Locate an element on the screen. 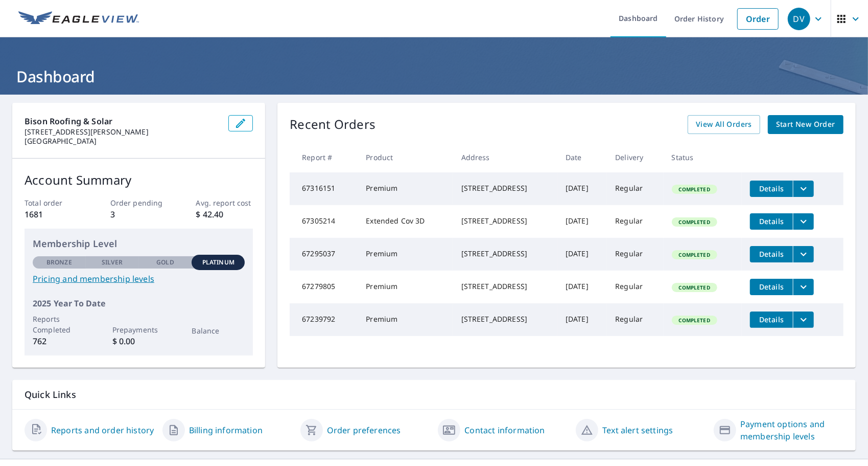 This screenshot has width=868, height=466. a: Billing information is located at coordinates (225, 430).